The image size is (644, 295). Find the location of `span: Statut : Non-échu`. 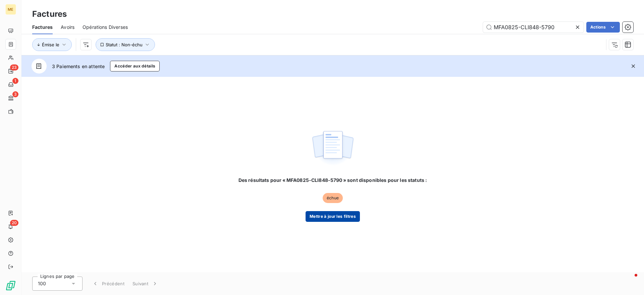

span: Statut : Non-échu is located at coordinates (124, 44).